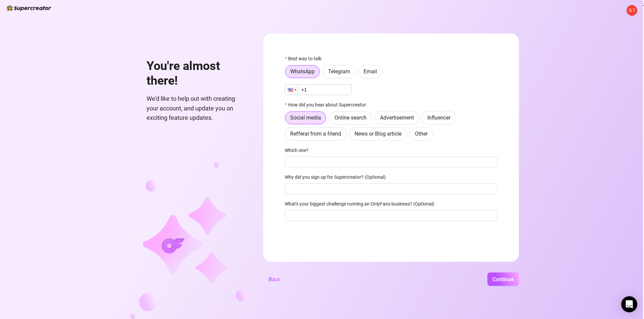 The height and width of the screenshot is (319, 644). What do you see at coordinates (274, 280) in the screenshot?
I see `button: Back` at bounding box center [274, 280].